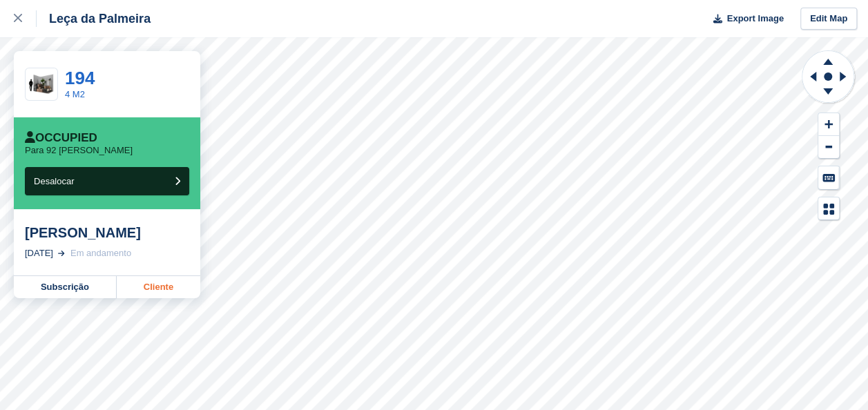 This screenshot has height=410, width=868. Describe the element at coordinates (93, 19) in the screenshot. I see `div: Leça da Palmeira` at that location.